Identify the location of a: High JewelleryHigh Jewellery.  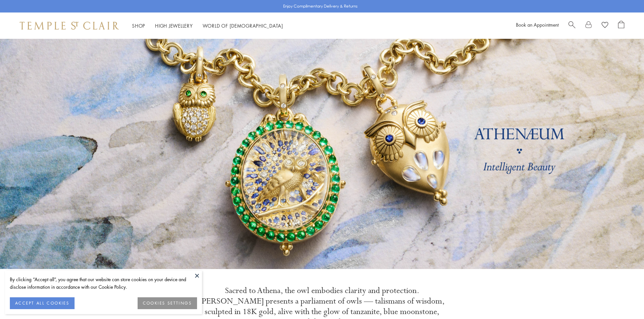
(174, 26).